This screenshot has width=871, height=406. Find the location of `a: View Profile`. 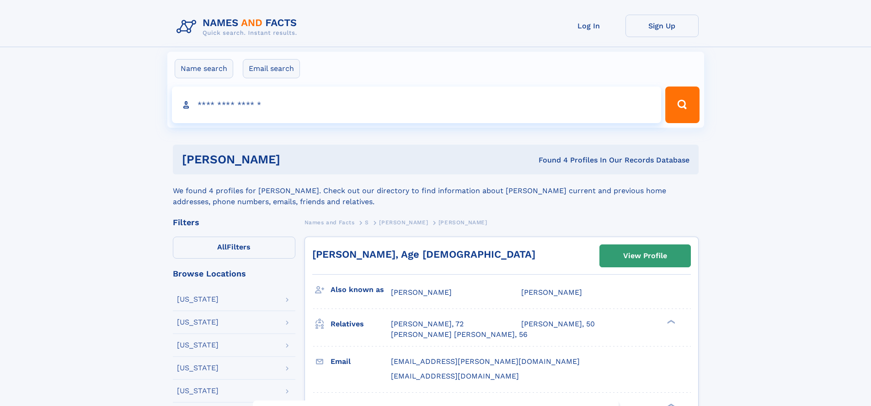

a: View Profile is located at coordinates (645, 256).